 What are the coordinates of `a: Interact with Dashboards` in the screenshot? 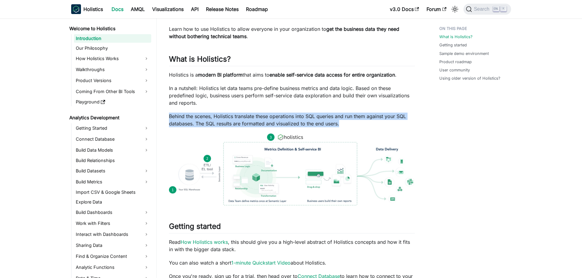 It's located at (112, 235).